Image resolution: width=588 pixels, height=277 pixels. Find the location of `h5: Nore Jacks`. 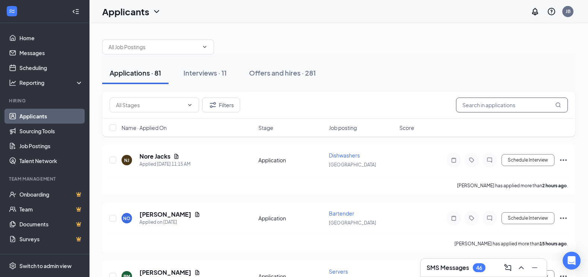

h5: Nore Jacks is located at coordinates (155, 157).